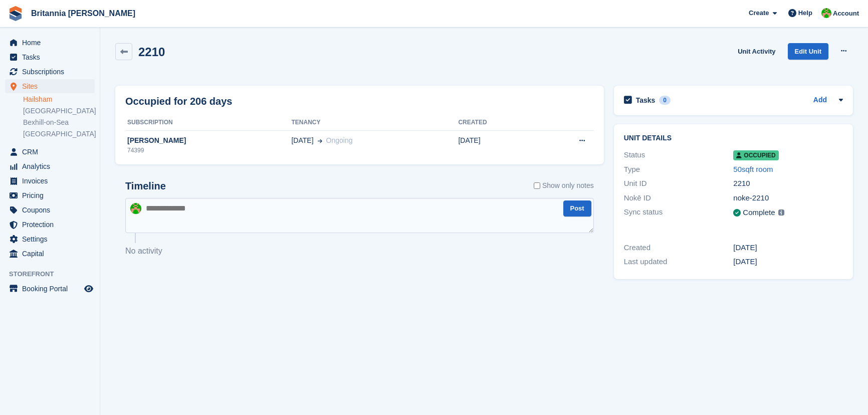 This screenshot has width=868, height=415. What do you see at coordinates (788, 183) in the screenshot?
I see `div: 2210` at bounding box center [788, 183].